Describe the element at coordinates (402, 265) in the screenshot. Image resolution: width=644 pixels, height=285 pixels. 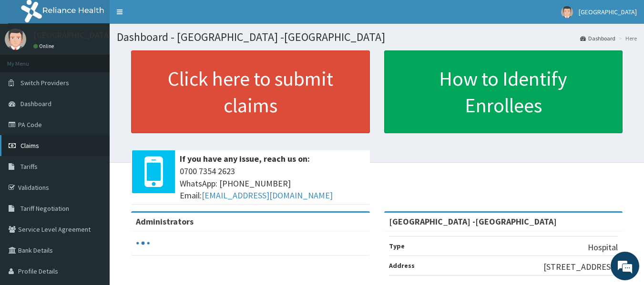
I see `b: Address` at that location.